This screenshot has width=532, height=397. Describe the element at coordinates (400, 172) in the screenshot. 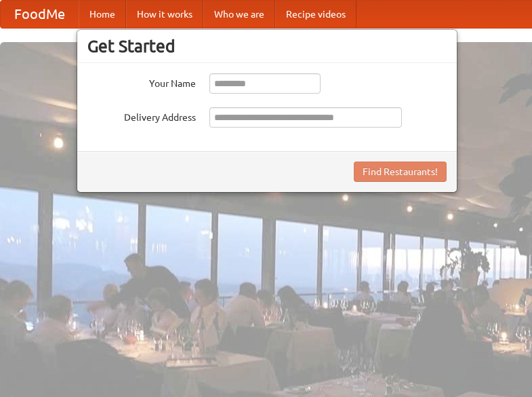

I see `button: Find Restaurants!` at that location.